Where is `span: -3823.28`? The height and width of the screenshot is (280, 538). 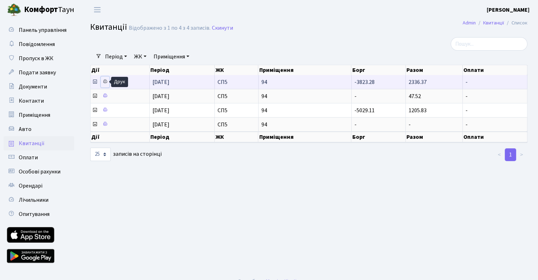 span: -3823.28 is located at coordinates (364, 82).